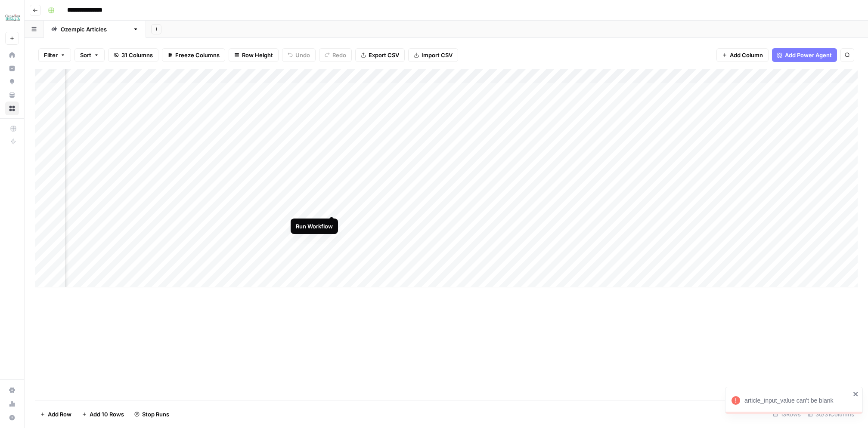 This screenshot has height=428, width=868. I want to click on div: 13 Rows, so click(787, 414).